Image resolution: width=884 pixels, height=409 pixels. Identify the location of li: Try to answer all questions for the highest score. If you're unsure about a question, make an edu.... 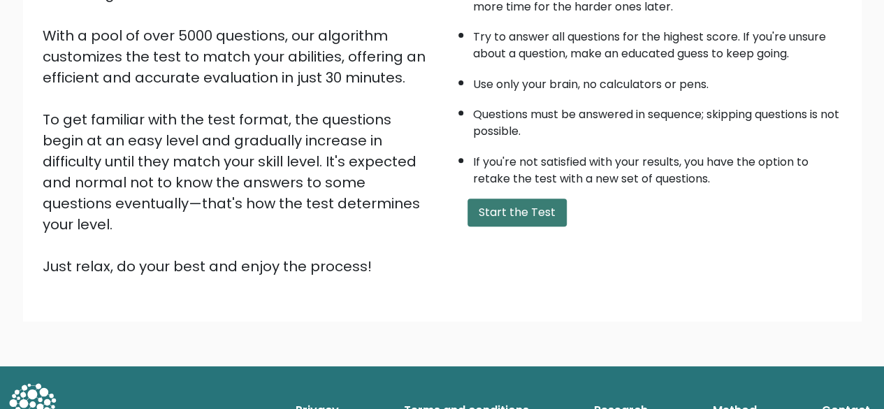
(658, 42).